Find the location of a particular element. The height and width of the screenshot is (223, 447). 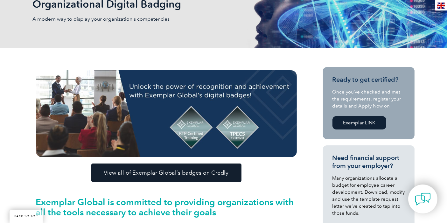

img: en is located at coordinates (441, 5).